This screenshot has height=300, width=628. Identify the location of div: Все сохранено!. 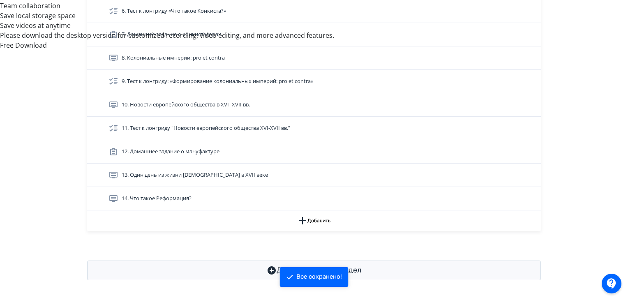
(319, 277).